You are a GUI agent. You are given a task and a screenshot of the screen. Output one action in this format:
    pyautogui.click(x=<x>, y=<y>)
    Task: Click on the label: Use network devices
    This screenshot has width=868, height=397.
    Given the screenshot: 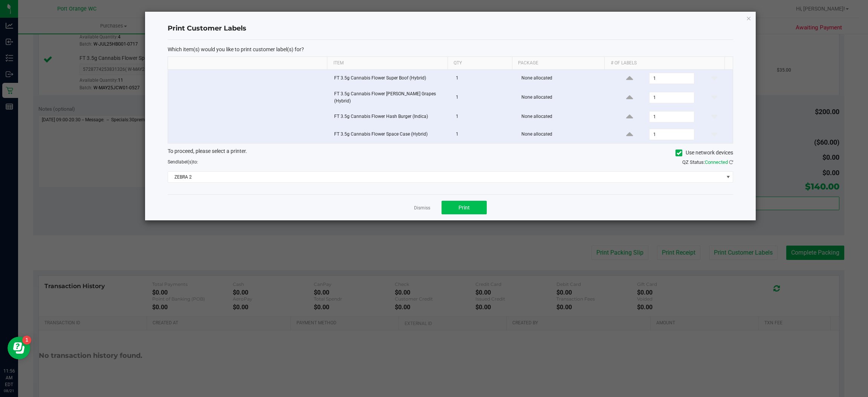 What is the action you would take?
    pyautogui.click(x=704, y=153)
    